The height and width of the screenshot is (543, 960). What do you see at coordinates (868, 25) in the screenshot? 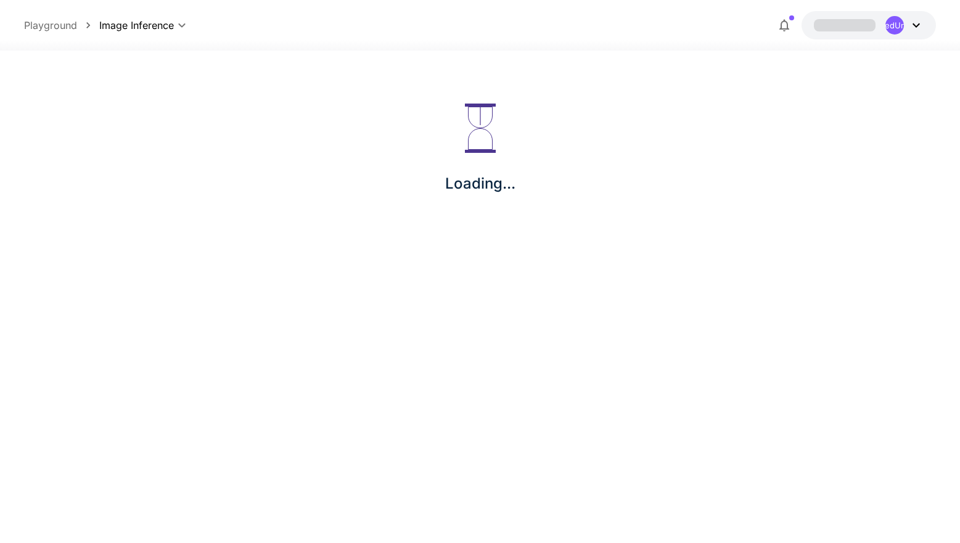
I see `button: UndefinedUndefined` at bounding box center [868, 25].